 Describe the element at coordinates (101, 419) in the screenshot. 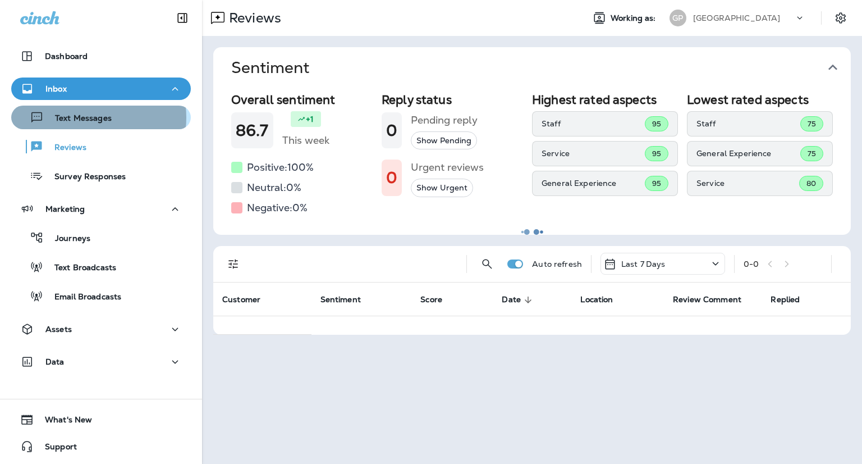

I see `button: What's New` at that location.